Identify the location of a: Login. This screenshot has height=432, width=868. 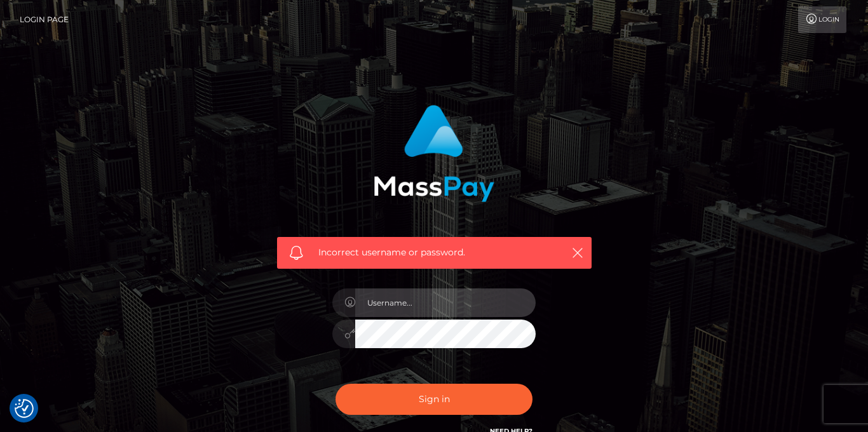
(822, 20).